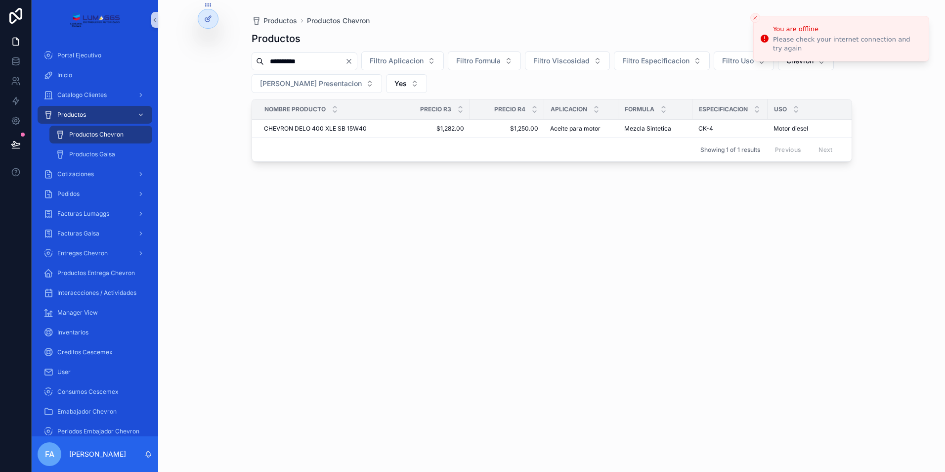 The width and height of the screenshot is (945, 472). Describe the element at coordinates (95, 372) in the screenshot. I see `a: User` at that location.